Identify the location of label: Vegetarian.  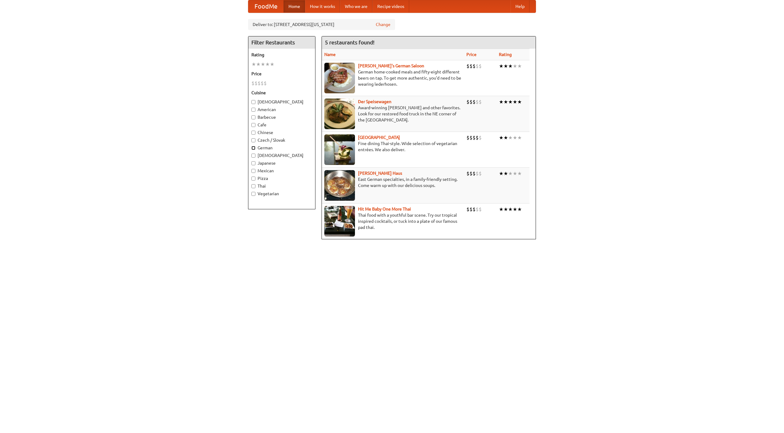
(282, 194).